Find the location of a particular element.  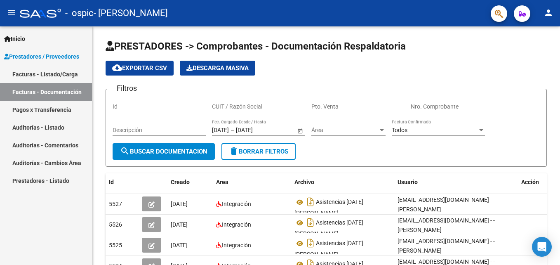

span: Borrar Filtros is located at coordinates (258, 151).